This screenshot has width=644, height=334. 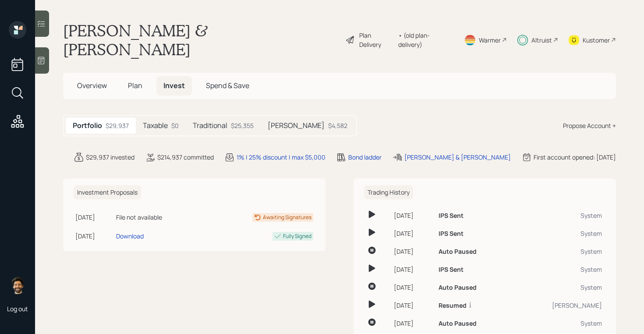 What do you see at coordinates (426, 40) in the screenshot?
I see `div: • (old plan-delivery)` at bounding box center [426, 40].